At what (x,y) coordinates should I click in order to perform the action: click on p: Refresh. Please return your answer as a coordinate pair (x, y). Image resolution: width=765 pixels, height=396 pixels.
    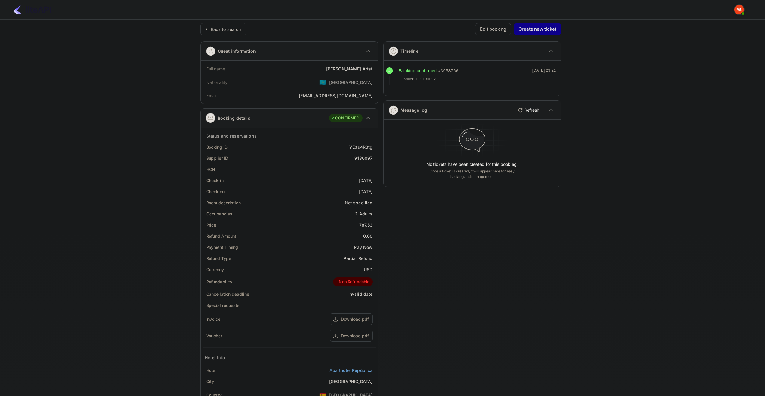
    Looking at the image, I should click on (532, 110).